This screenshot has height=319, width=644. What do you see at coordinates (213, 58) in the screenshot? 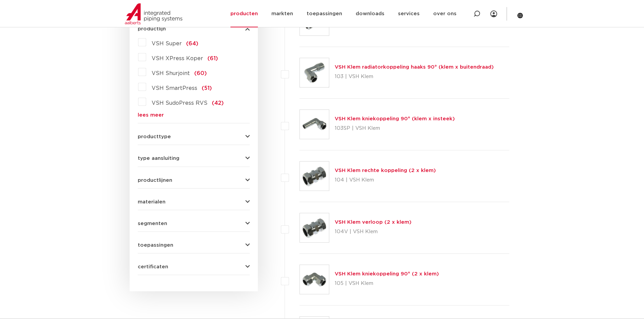
I see `span: (61)` at bounding box center [213, 58].